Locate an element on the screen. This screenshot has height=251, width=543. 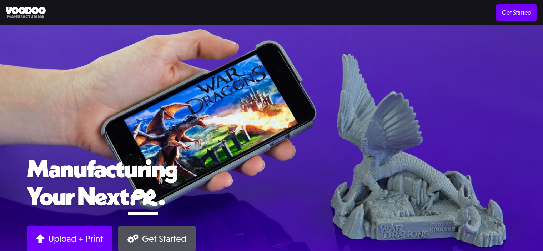
a: Get Started is located at coordinates (516, 12).